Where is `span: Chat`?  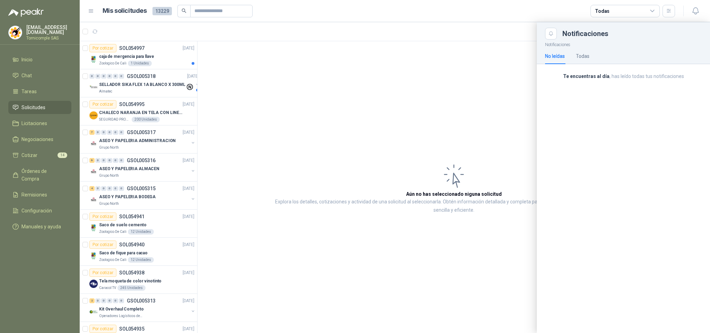 span: Chat is located at coordinates (27, 76).